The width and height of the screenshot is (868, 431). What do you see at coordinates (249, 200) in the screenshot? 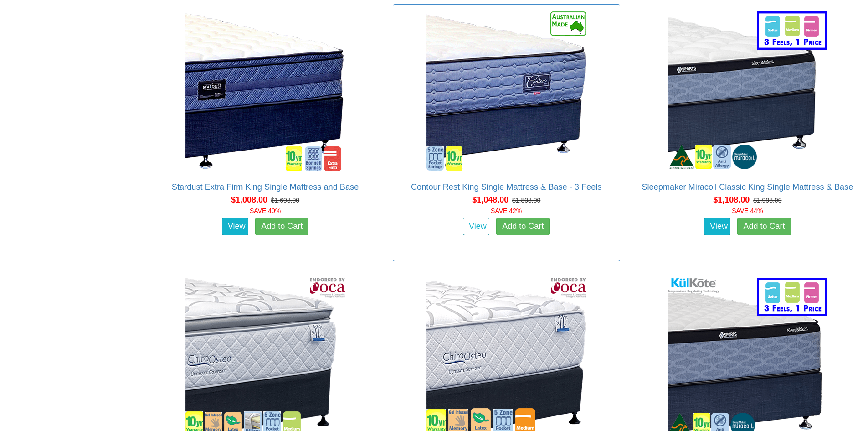
I see `span: $1,008.00` at bounding box center [249, 200].